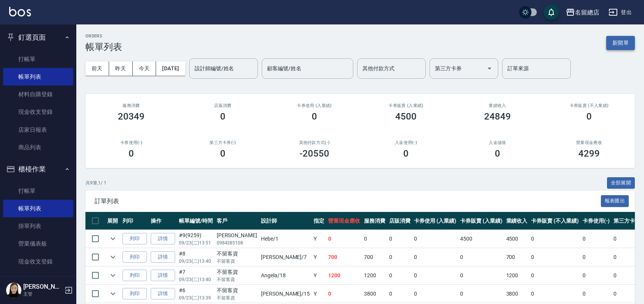 The image size is (644, 304). What do you see at coordinates (588, 12) in the screenshot?
I see `div: 名留總店` at bounding box center [588, 12].